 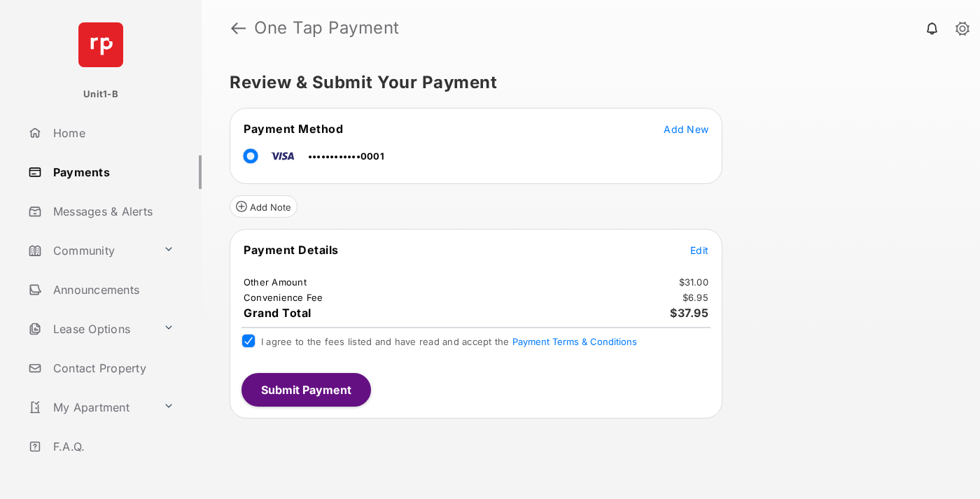 What do you see at coordinates (275, 282) in the screenshot?
I see `td: Other Amount` at bounding box center [275, 282].